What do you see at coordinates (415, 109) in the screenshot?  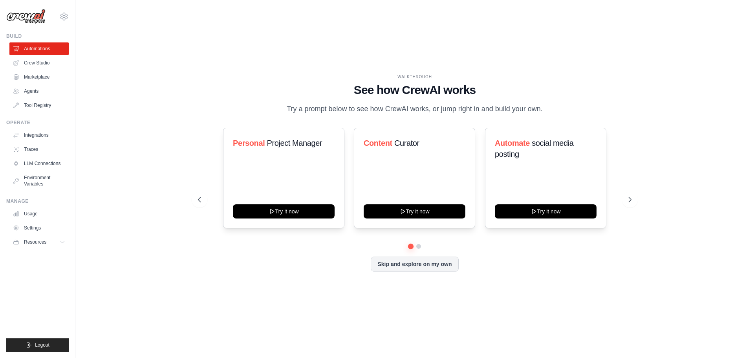 I see `p: Try a prompt below to see how CrewAI works, or jump right in and build your own.` at bounding box center [415, 109].